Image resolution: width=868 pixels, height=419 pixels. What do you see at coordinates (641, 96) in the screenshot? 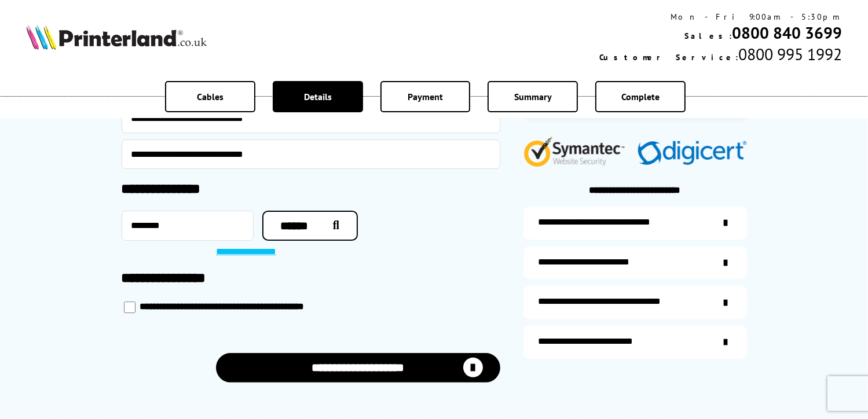
I see `span: Complete` at bounding box center [641, 96].